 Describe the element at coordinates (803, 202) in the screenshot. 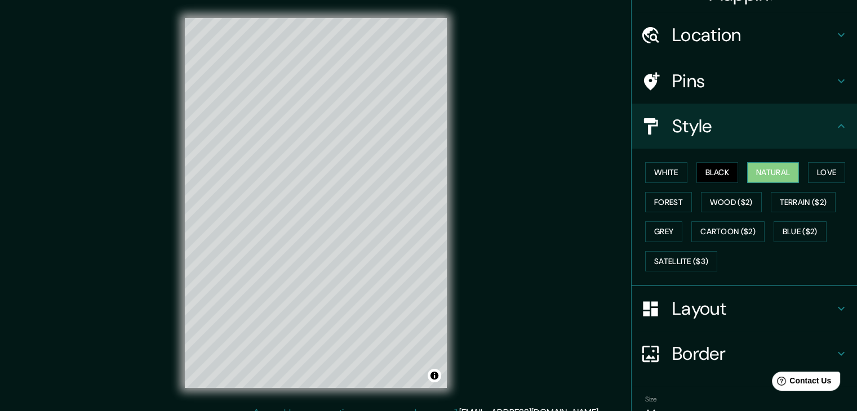

I see `button: Terrain ($2)` at that location.